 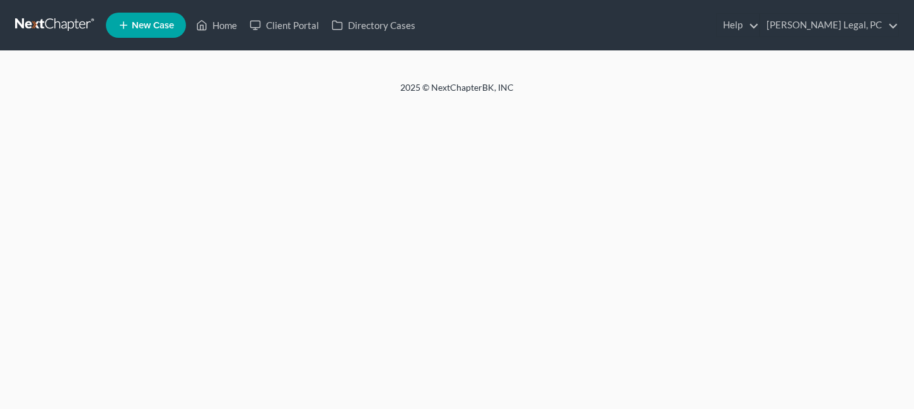 I want to click on a: Home, so click(x=216, y=25).